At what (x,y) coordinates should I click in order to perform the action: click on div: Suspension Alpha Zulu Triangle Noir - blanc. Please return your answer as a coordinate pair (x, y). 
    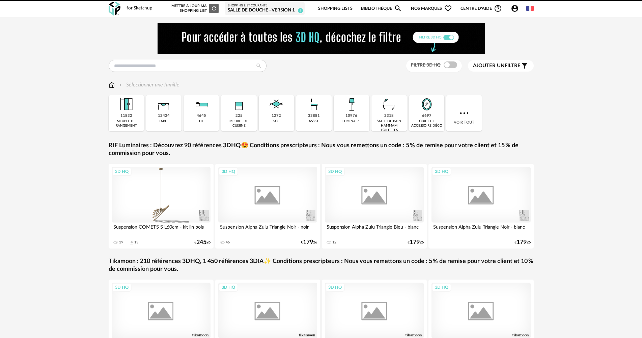
    Looking at the image, I should click on (481, 229).